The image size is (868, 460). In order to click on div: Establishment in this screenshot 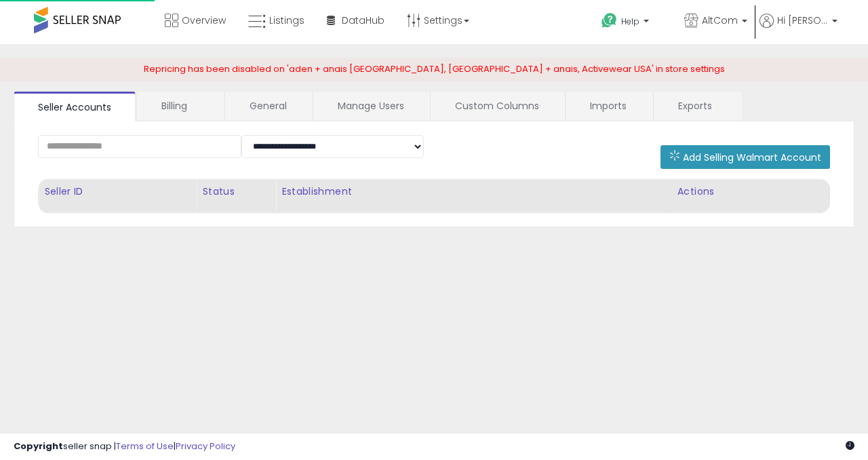, I will do `click(474, 191)`.